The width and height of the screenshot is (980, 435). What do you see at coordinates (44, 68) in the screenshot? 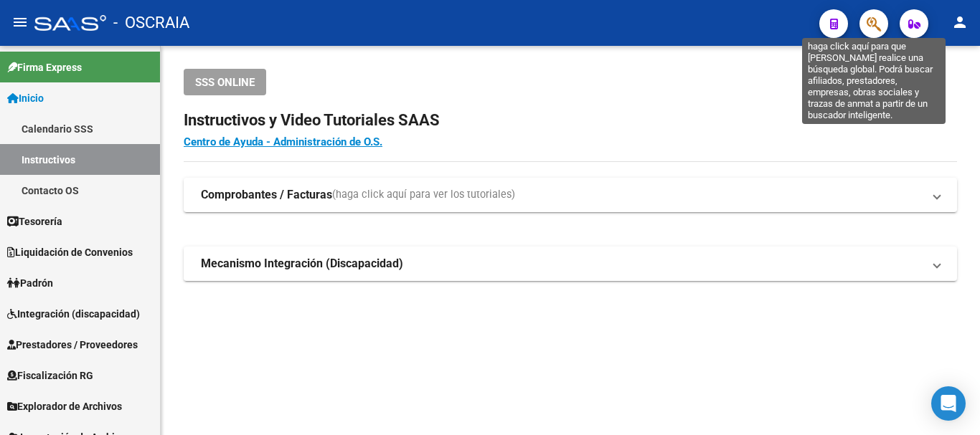
I see `span: Firma Express` at bounding box center [44, 68].